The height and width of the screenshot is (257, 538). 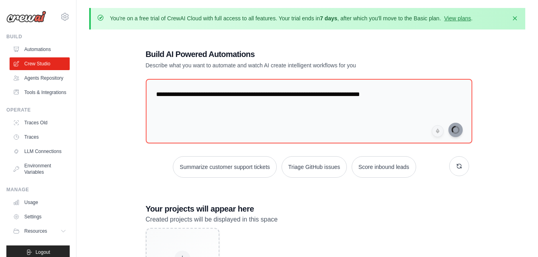 I want to click on a: Traces Old, so click(x=39, y=123).